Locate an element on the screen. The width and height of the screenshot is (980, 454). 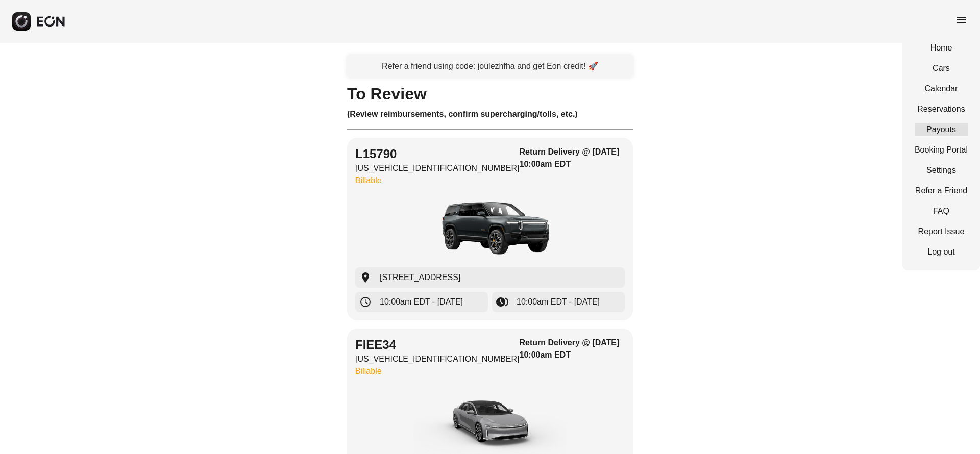
span: browse_gallery is located at coordinates (502, 302).